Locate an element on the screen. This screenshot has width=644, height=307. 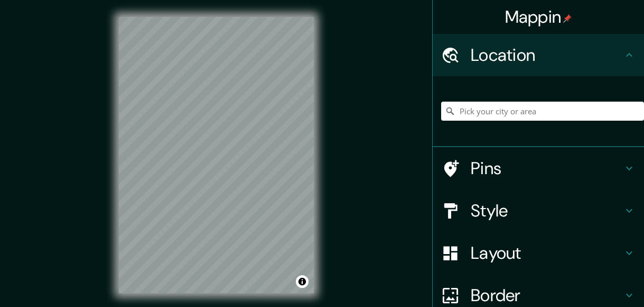
div: Pins is located at coordinates (539, 168).